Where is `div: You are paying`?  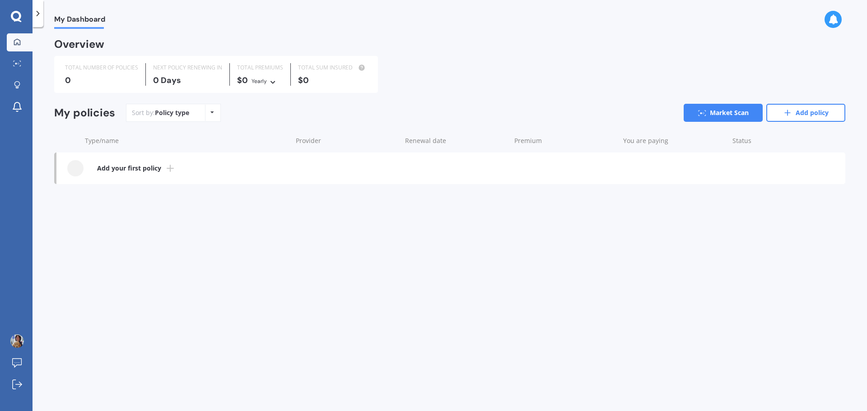
div: You are paying is located at coordinates (674, 141).